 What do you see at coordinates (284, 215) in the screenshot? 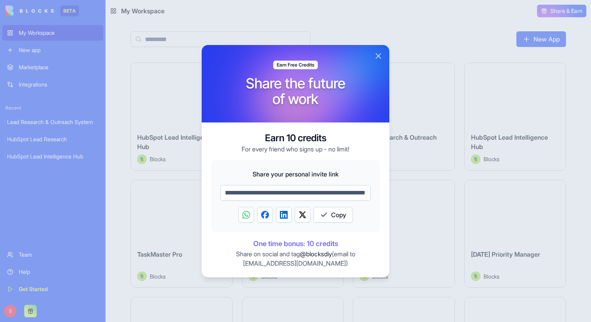
I see `button: Share on LinkedIn` at bounding box center [284, 215].